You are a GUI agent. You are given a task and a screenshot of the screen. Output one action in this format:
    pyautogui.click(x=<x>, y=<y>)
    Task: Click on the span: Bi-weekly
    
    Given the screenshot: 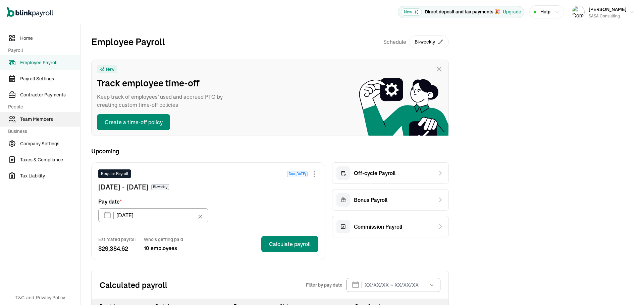 What is the action you would take?
    pyautogui.click(x=160, y=187)
    